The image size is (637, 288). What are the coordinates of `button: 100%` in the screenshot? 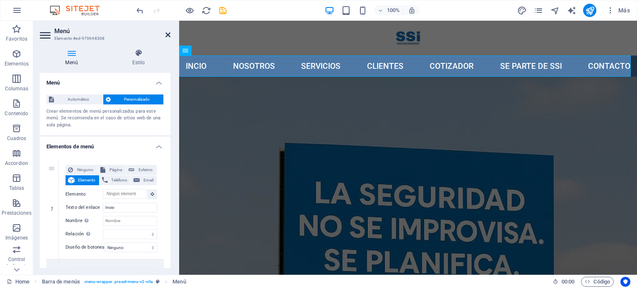 It's located at (389, 10).